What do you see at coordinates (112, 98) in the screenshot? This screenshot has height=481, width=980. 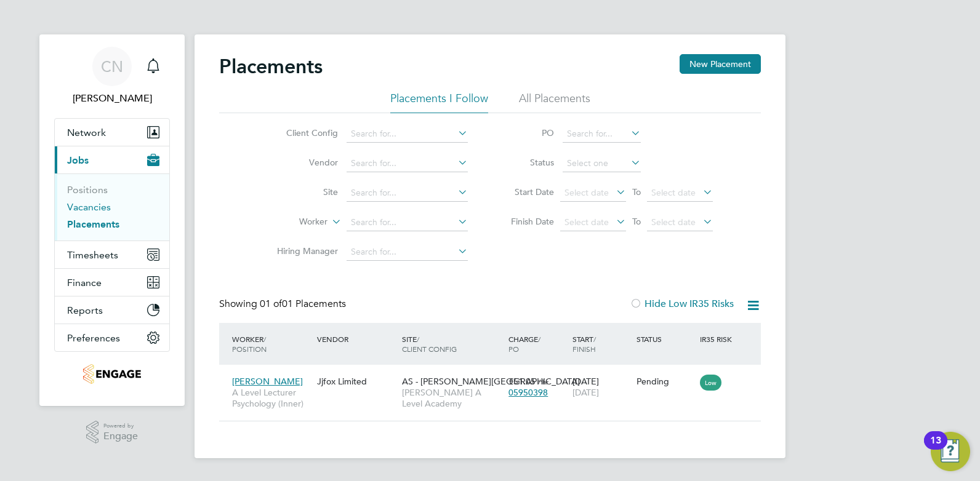 I see `span: Charlie Nunn` at bounding box center [112, 98].